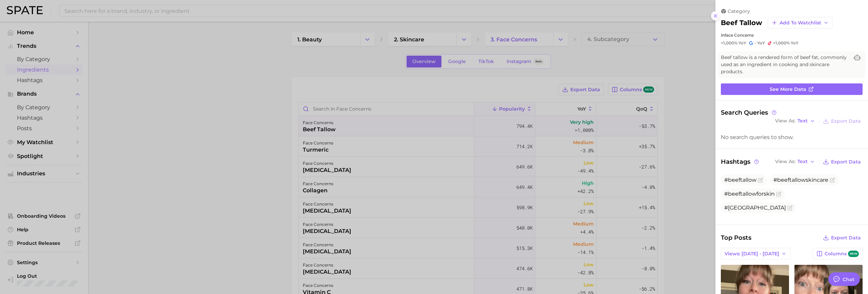 This screenshot has width=868, height=294. What do you see at coordinates (788, 89) in the screenshot?
I see `span: See more data` at bounding box center [788, 89].